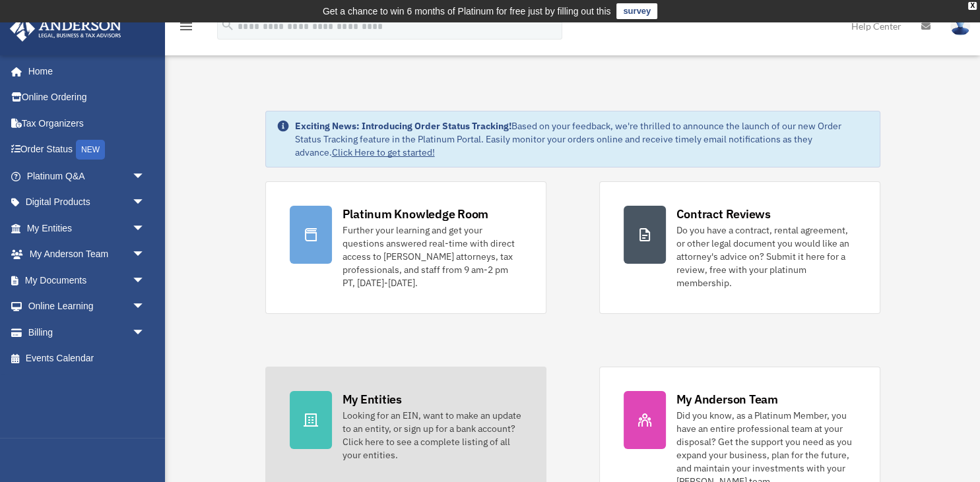  Describe the element at coordinates (636, 11) in the screenshot. I see `a: survey` at that location.